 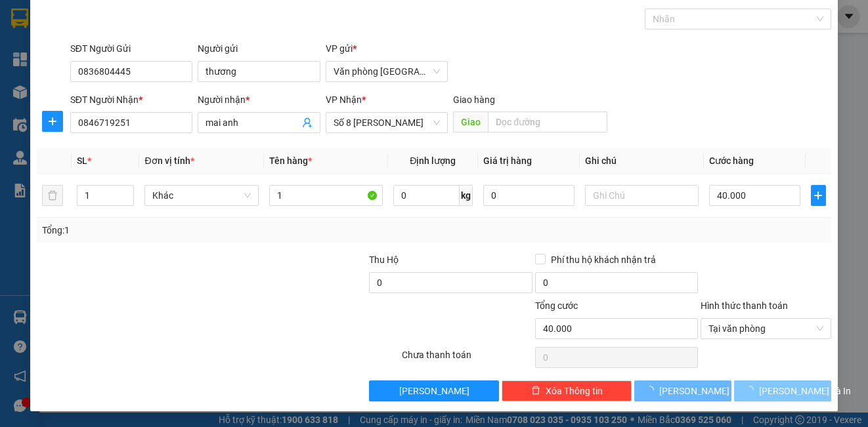 What do you see at coordinates (258, 49) in the screenshot?
I see `div: Người gửi` at bounding box center [258, 49].